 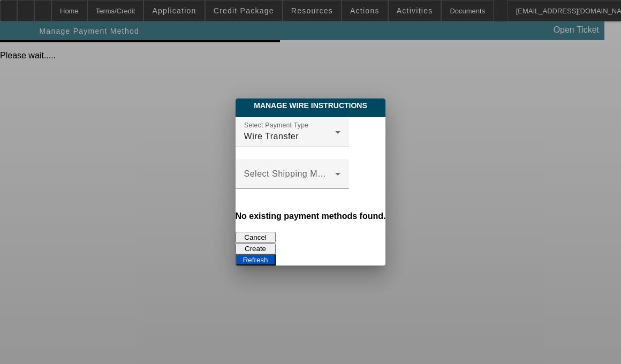 What do you see at coordinates (276, 125) in the screenshot?
I see `mat-label: Select Payment Type` at bounding box center [276, 125].